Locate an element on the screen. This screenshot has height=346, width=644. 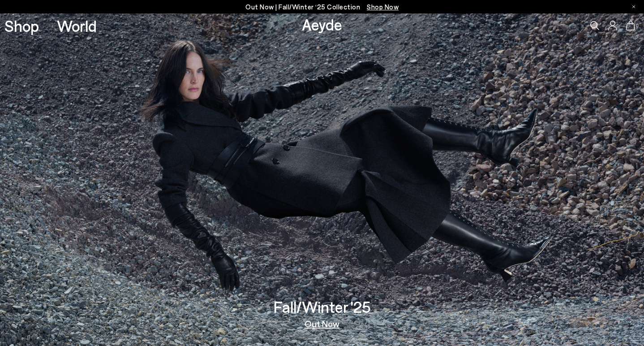
span: 0 is located at coordinates (637, 26).